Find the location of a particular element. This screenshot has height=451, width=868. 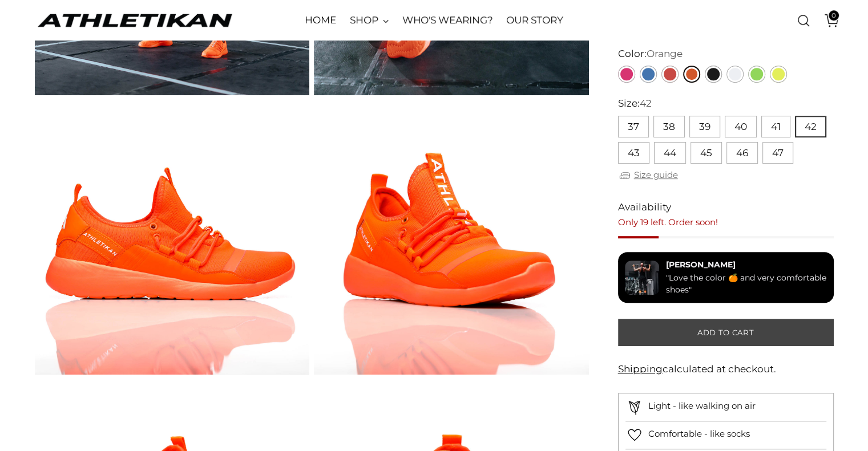

button: 37 is located at coordinates (633, 127).